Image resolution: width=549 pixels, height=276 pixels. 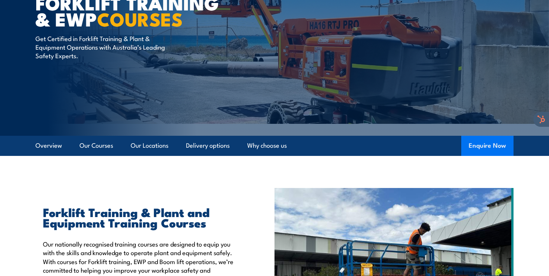 What do you see at coordinates (267, 146) in the screenshot?
I see `a: Why choose us` at bounding box center [267, 146].